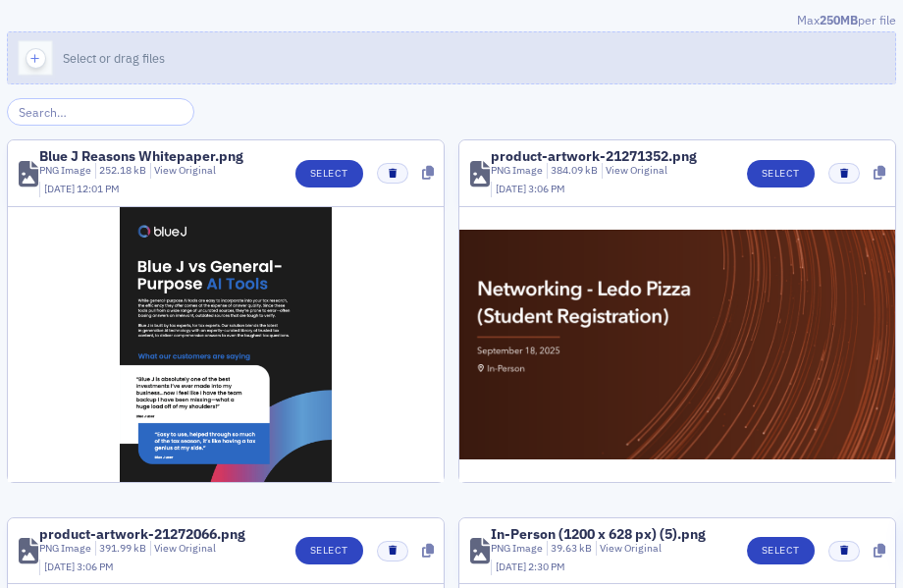 This screenshot has height=588, width=903. What do you see at coordinates (120, 171) in the screenshot?
I see `div: 252.18 kB` at bounding box center [120, 171].